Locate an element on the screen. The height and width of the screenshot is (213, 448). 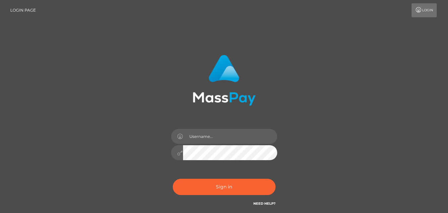
button: Sign in is located at coordinates (224, 186).